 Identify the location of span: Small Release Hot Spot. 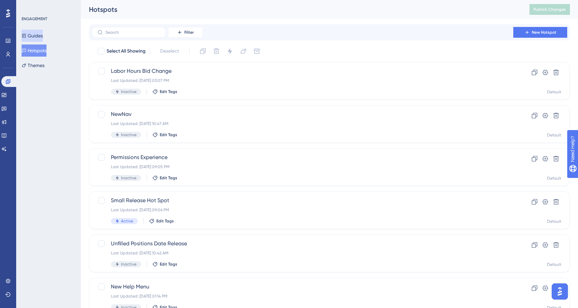
(302, 201).